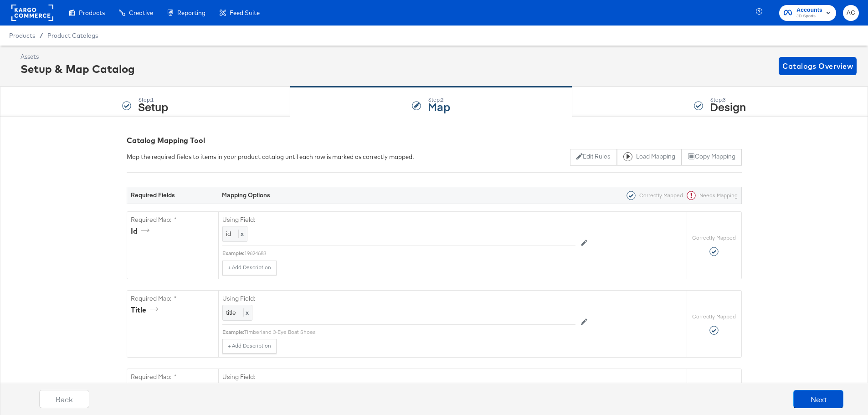  Describe the element at coordinates (153, 106) in the screenshot. I see `strong: Setup` at that location.